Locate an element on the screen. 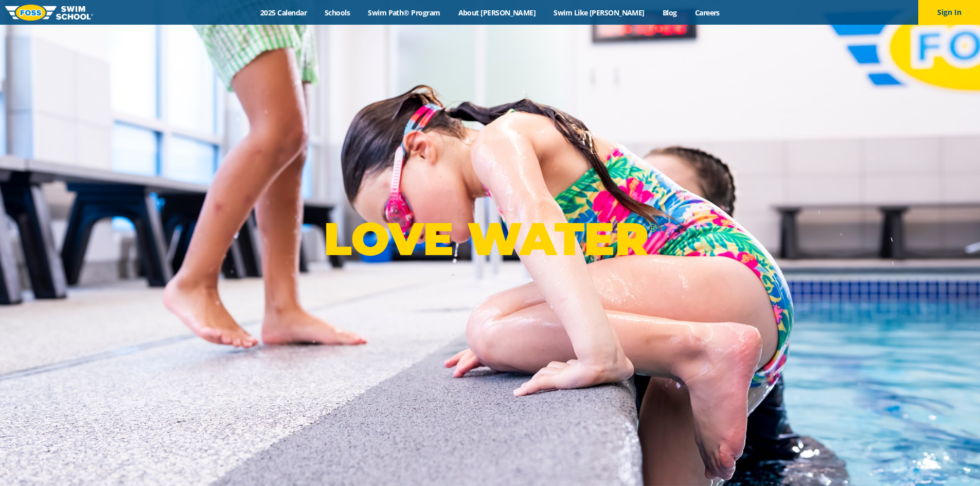 This screenshot has width=980, height=486. a: Schools is located at coordinates (338, 12).